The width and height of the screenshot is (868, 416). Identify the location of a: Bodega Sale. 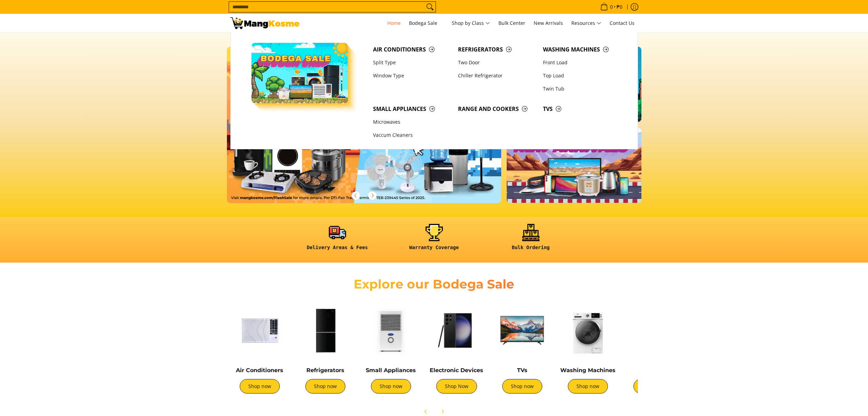
(426, 23).